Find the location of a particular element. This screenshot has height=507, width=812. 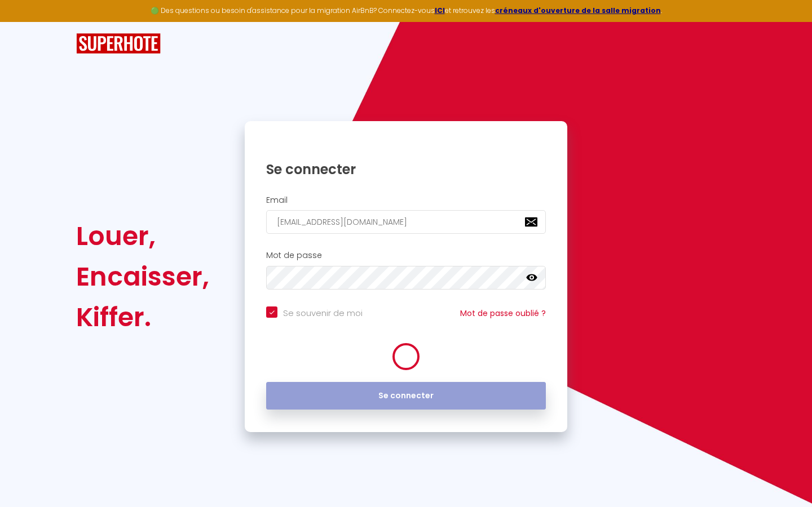

a: créneaux d'ouverture de la salle migration is located at coordinates (578, 10).